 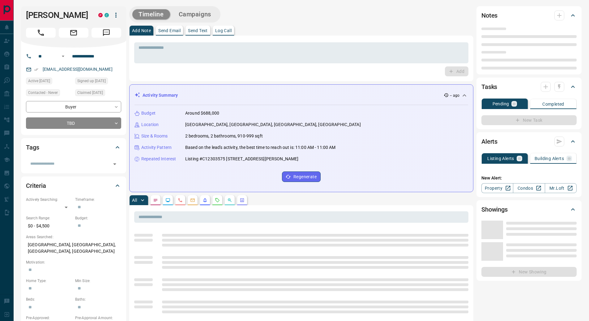 I want to click on p: Actively Searching:, so click(x=49, y=200).